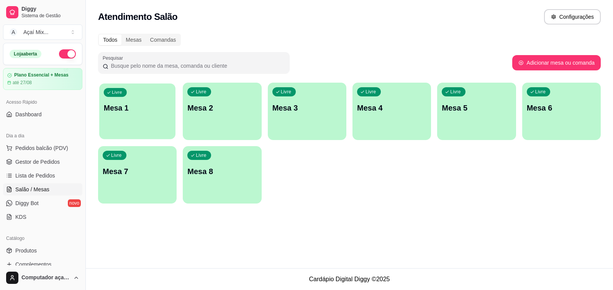 Image resolution: width=613 pixels, height=290 pixels. Describe the element at coordinates (33, 265) in the screenshot. I see `span: Complementos` at that location.